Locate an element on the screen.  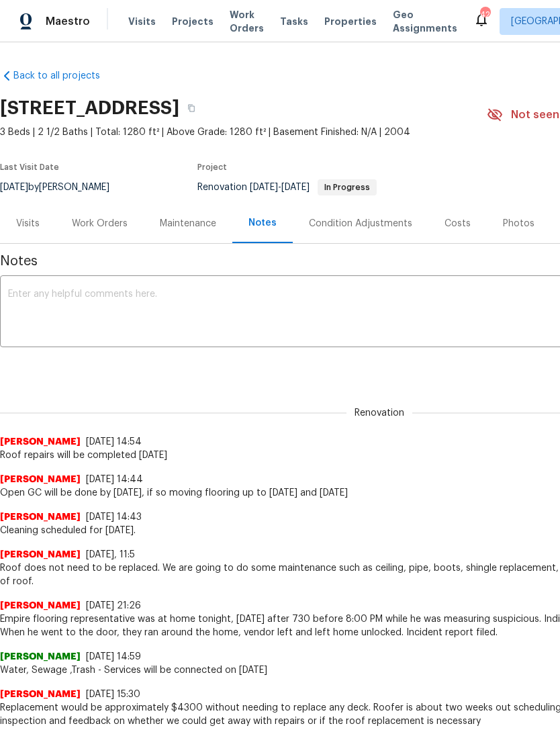
div: Maintenance is located at coordinates (188, 223).